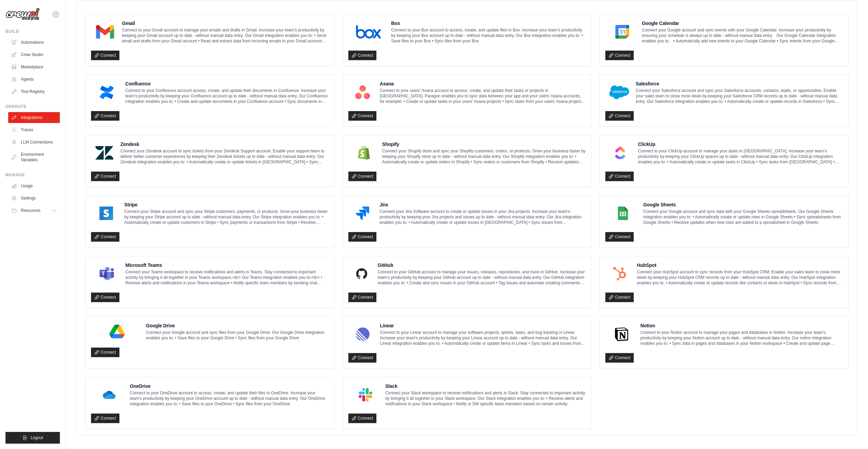  Describe the element at coordinates (117, 331) in the screenshot. I see `img: Google Drive Logo` at that location.